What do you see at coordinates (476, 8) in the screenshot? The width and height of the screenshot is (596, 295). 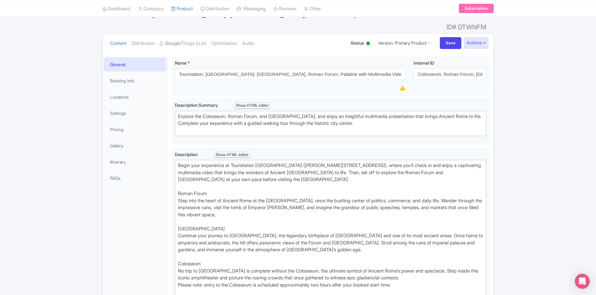 I see `a: Subscription` at bounding box center [476, 8].